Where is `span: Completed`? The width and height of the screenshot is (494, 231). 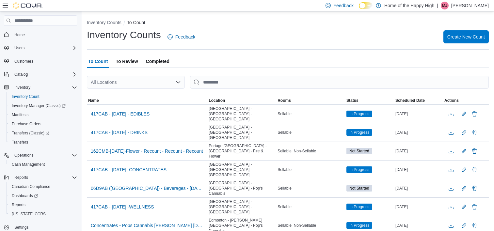 span: Completed is located at coordinates (158, 61).